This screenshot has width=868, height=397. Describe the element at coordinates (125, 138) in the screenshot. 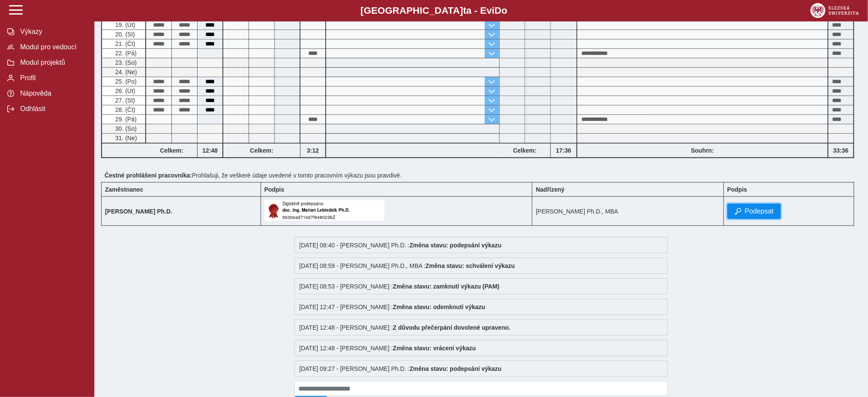

I see `span: 31. (Ne)` at that location.